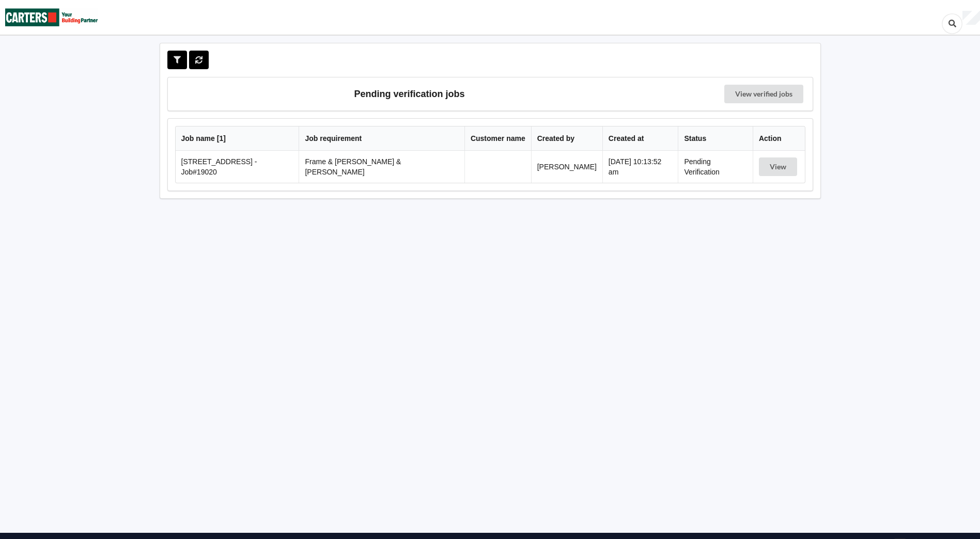  Describe the element at coordinates (779, 167) in the screenshot. I see `a: View` at that location.